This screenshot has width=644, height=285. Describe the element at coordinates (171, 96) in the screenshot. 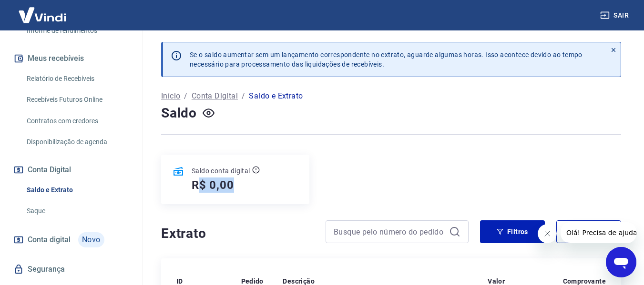

I see `p: Início` at that location.